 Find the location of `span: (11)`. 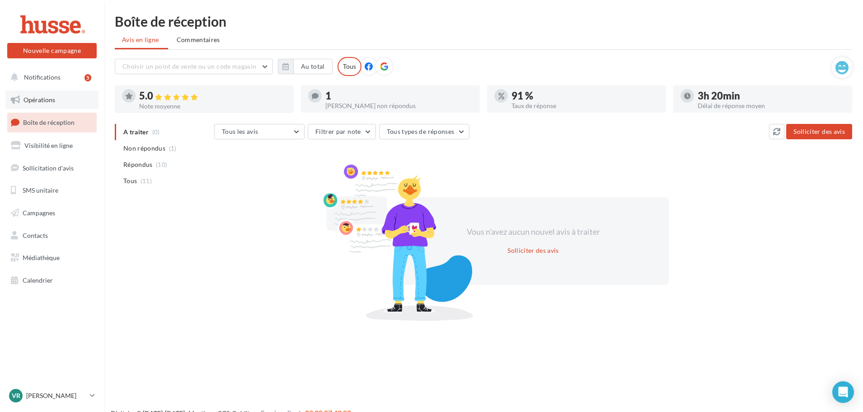

span: (11) is located at coordinates (146, 181).